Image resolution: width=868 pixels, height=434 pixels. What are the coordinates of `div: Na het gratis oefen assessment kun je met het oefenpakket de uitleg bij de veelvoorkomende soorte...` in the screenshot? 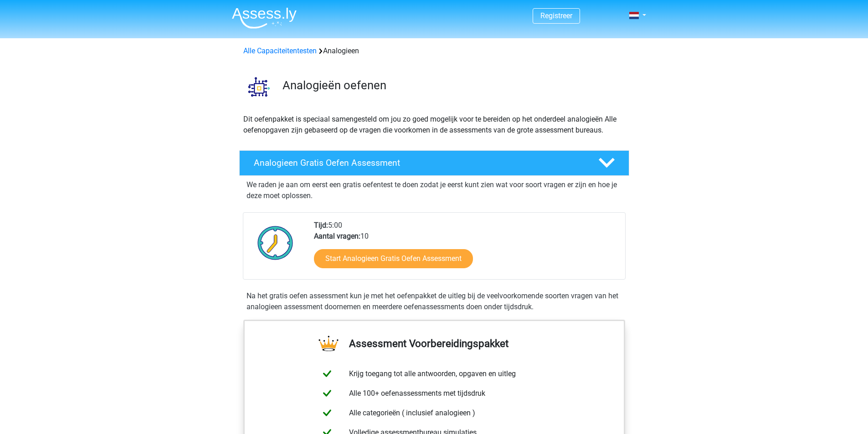 It's located at (434, 302).